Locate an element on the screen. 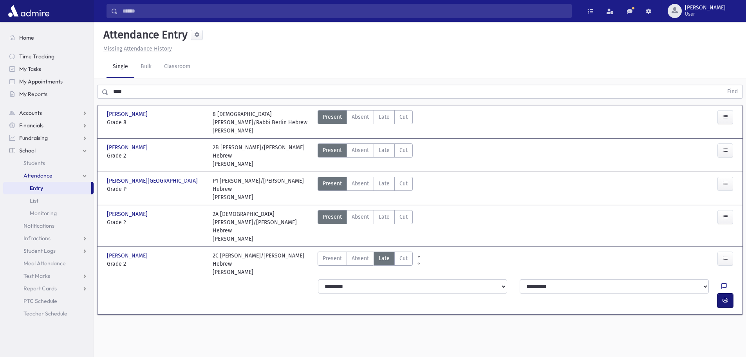 This screenshot has height=357, width=746. a: Monitoring is located at coordinates (48, 213).